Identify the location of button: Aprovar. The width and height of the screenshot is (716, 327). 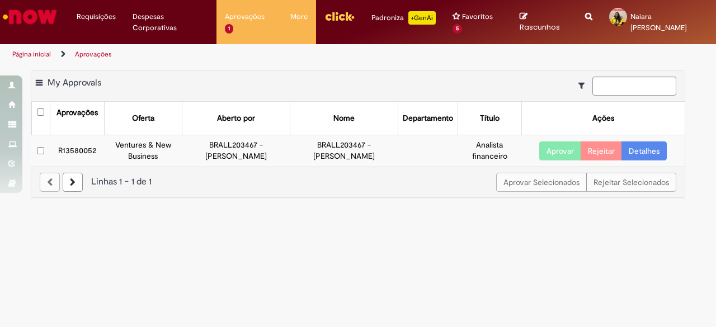
(560, 151).